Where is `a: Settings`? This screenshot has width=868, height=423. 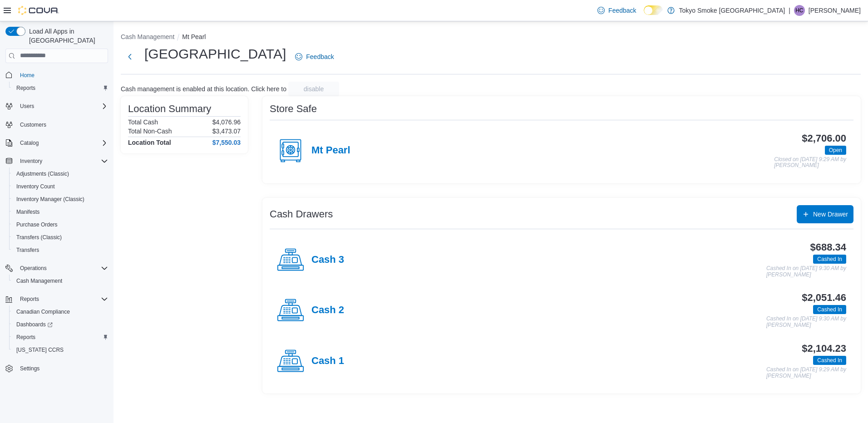
a: Settings is located at coordinates (29, 369).